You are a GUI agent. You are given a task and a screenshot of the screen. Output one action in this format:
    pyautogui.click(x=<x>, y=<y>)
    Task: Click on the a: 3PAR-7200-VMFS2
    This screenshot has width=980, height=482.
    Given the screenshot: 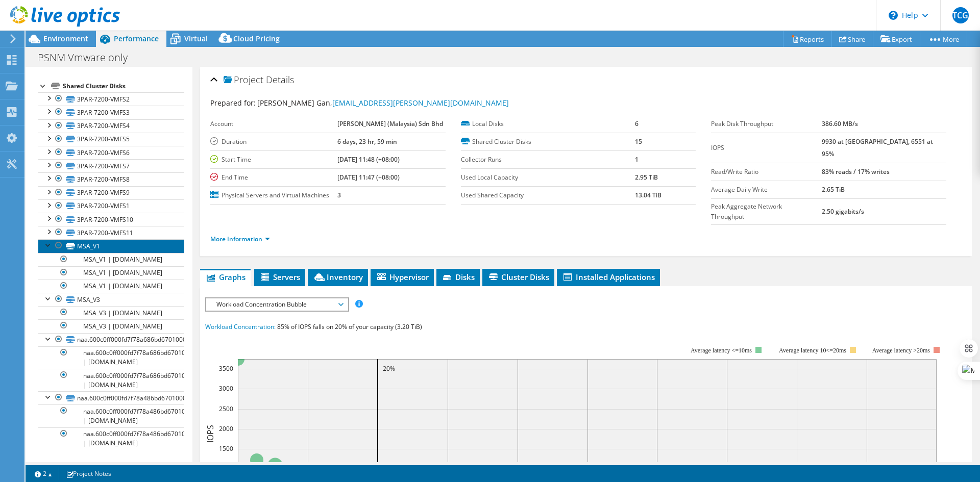 What is the action you would take?
    pyautogui.click(x=112, y=99)
    